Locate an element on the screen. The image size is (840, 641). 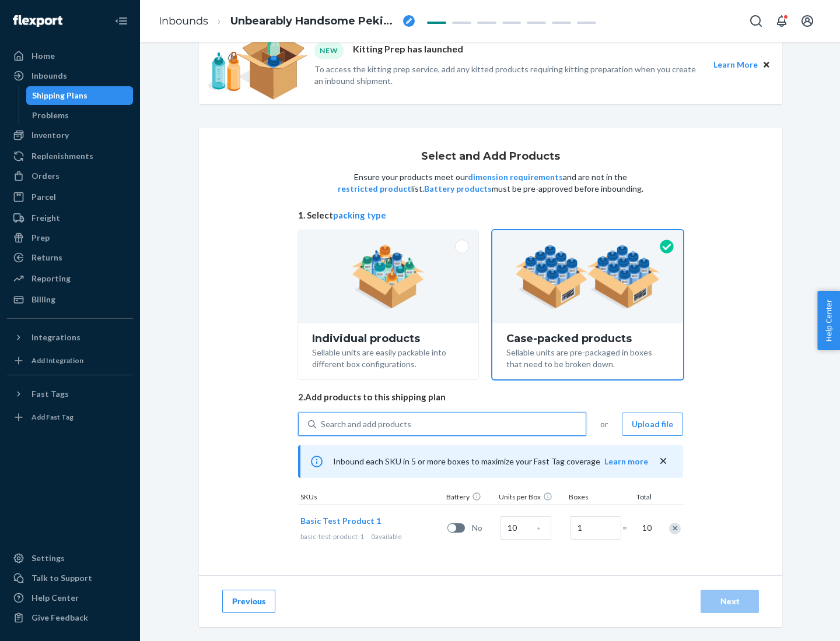
span: Unbearably Handsome Pekingese is located at coordinates (314, 22).